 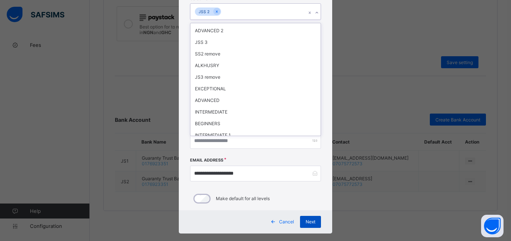 I want to click on div: ADVANCED 2, so click(x=256, y=30).